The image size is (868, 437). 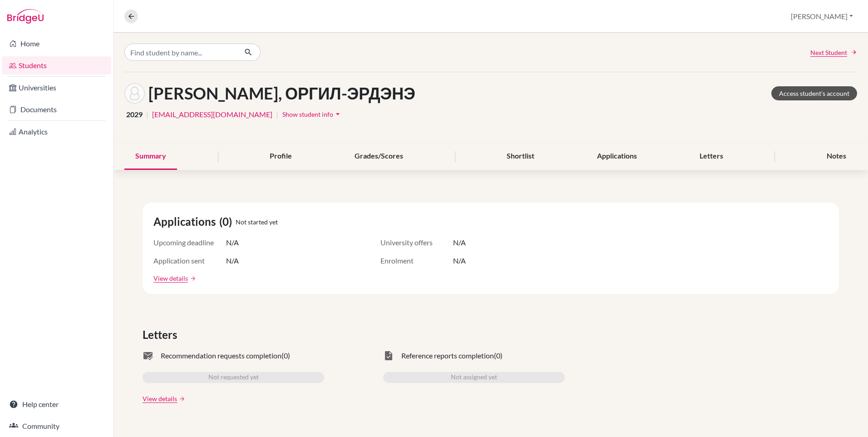 I want to click on img: Bridge-U, so click(x=25, y=16).